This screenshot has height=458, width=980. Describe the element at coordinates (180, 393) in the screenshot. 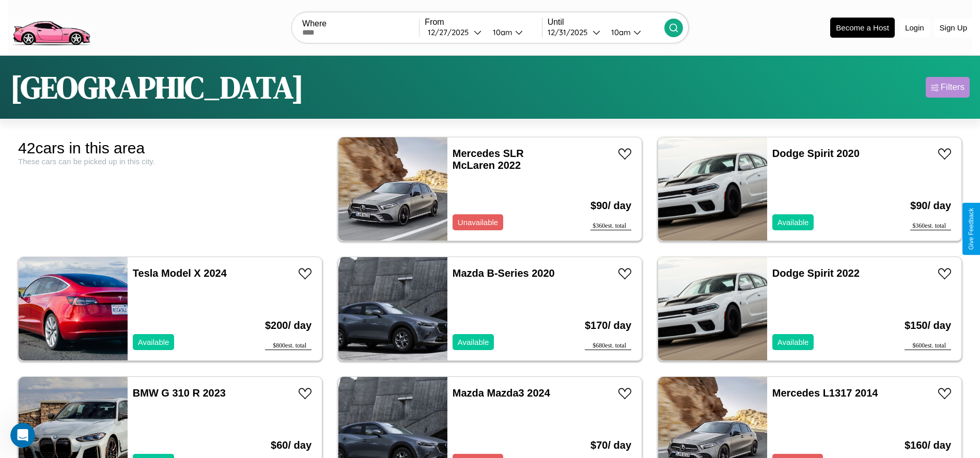

I see `a: BMW G 310 R 2023` at that location.